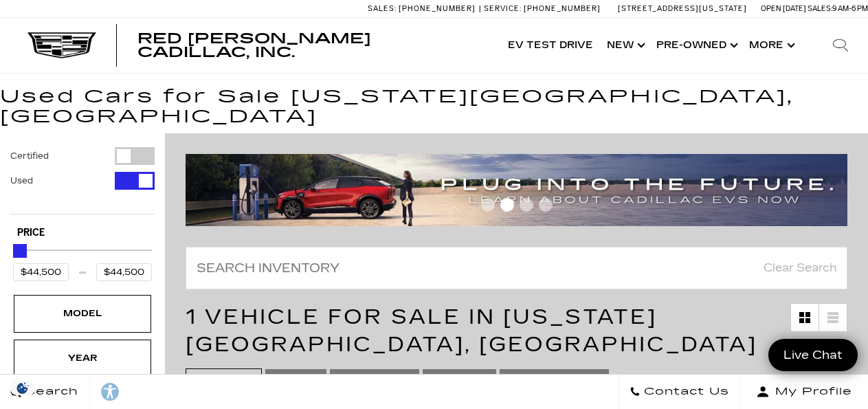 The height and width of the screenshot is (409, 868). I want to click on a: Pre-Owned, so click(696, 45).